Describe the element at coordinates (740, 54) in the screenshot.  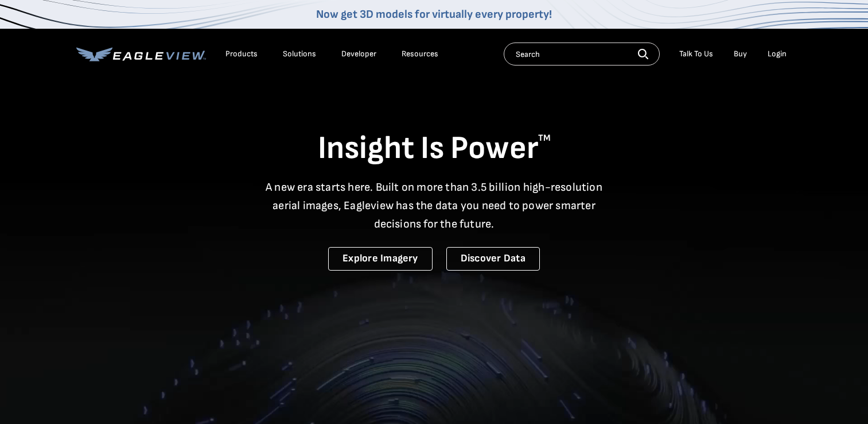
I see `a: Buy` at that location.